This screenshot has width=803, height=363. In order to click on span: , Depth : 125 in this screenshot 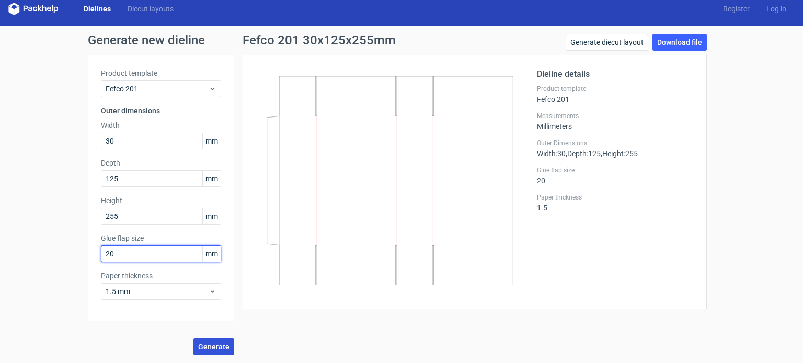, I will do `click(583, 154)`.